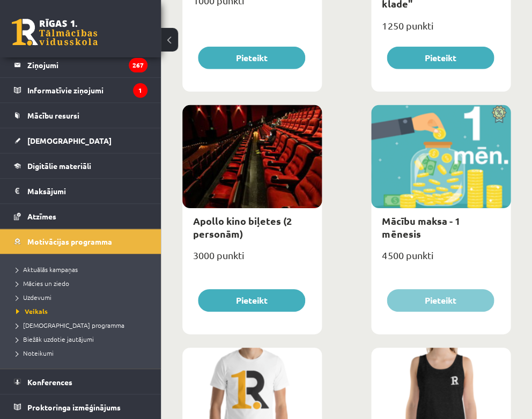 The image size is (532, 419). What do you see at coordinates (88, 191) in the screenshot?
I see `legend: Maksājumi` at bounding box center [88, 191].